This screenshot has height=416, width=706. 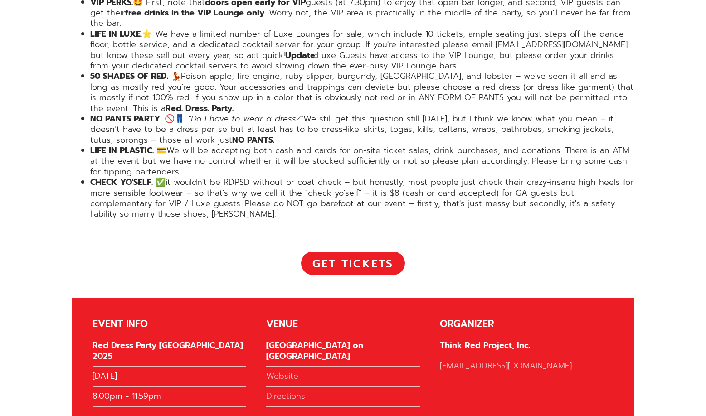 What do you see at coordinates (353, 264) in the screenshot?
I see `a: Get Tickets` at bounding box center [353, 264].